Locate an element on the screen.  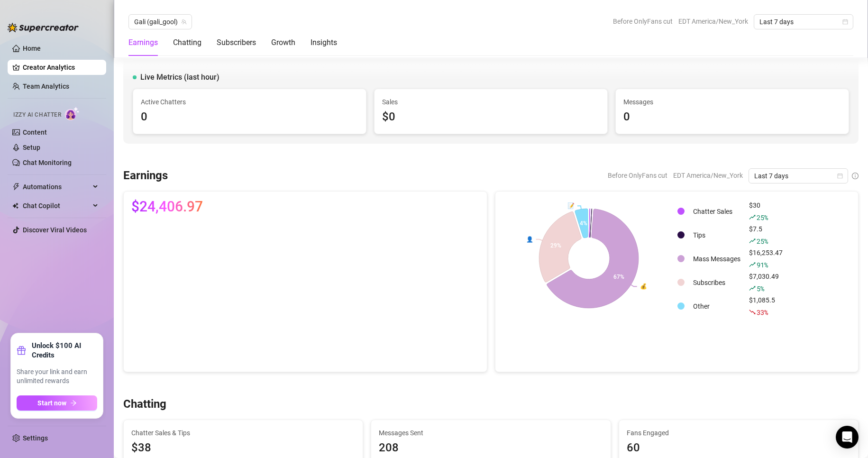
div: Insights is located at coordinates (324, 43).